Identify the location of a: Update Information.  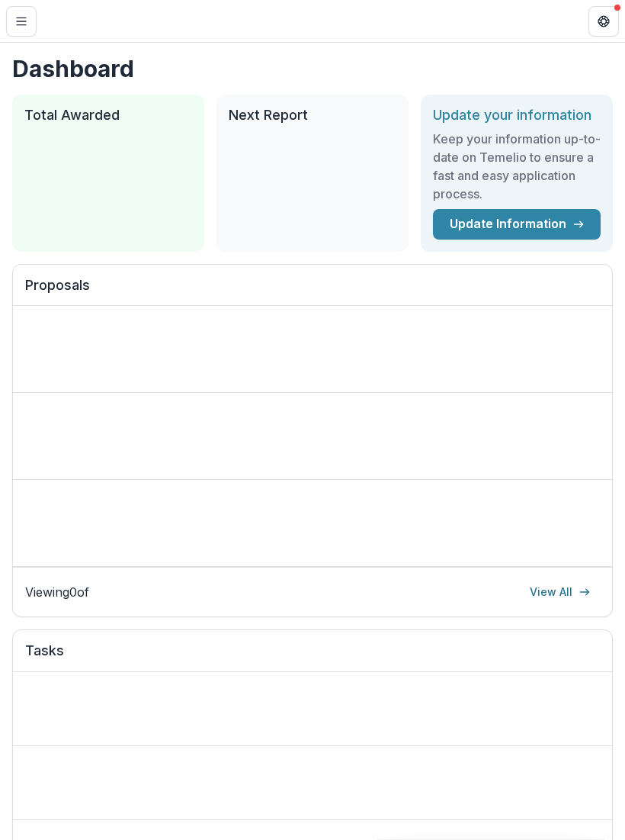
(517, 224).